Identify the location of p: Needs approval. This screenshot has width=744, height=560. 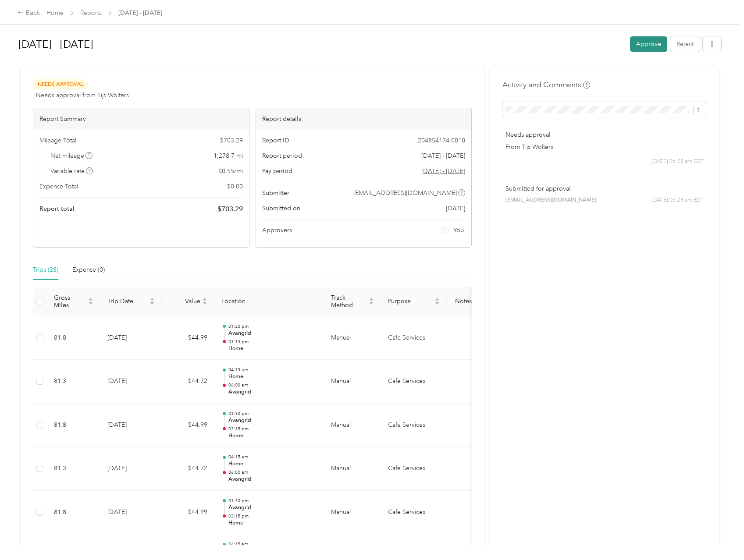
(604, 134).